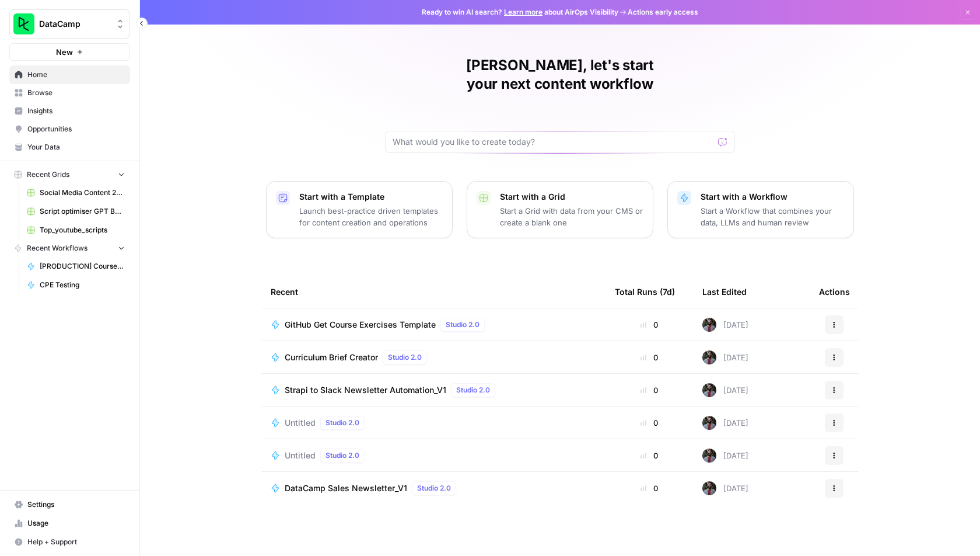 This screenshot has width=980, height=556. What do you see at coordinates (76, 147) in the screenshot?
I see `span: Your Data` at bounding box center [76, 147].